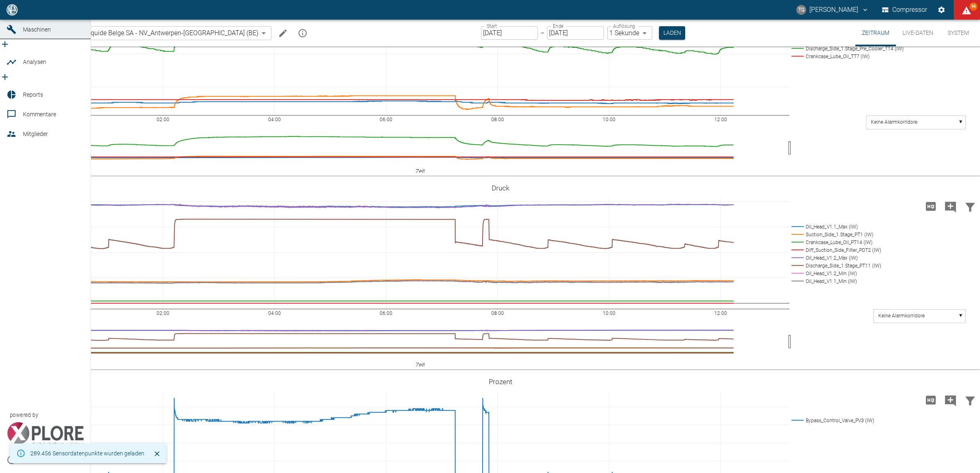 This screenshot has height=473, width=980. What do you see at coordinates (88, 453) in the screenshot?
I see `div: 289.456 Sensordatenpunkte wurden geladen` at bounding box center [88, 453].